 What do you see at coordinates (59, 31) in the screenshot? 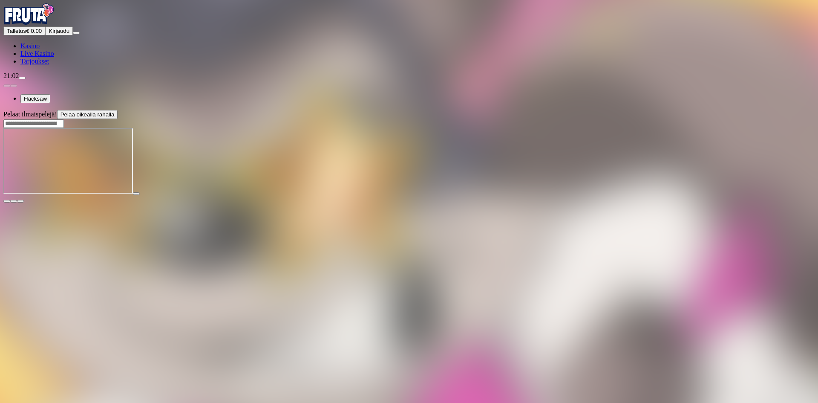
I see `span: Kirjaudu` at bounding box center [59, 31].